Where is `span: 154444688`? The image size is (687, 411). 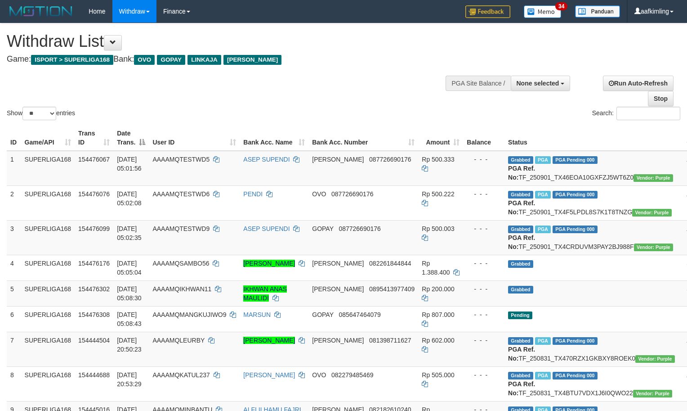
span: 154444688 is located at coordinates (94, 375).